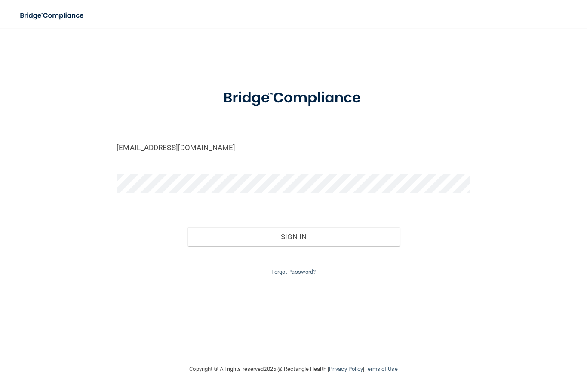 The width and height of the screenshot is (587, 392). What do you see at coordinates (294, 272) in the screenshot?
I see `a: Forgot Password?` at bounding box center [294, 272].